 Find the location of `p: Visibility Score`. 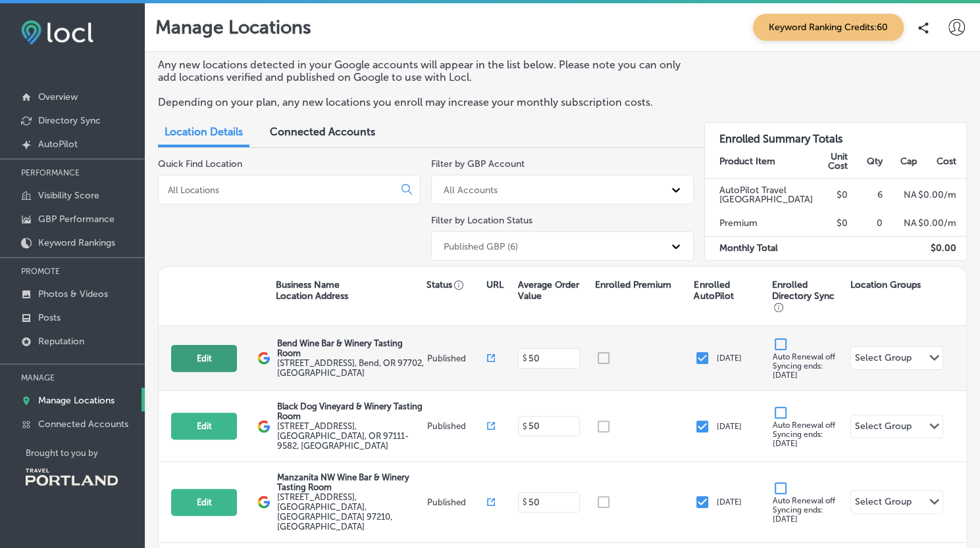

p: Visibility Score is located at coordinates (68, 196).